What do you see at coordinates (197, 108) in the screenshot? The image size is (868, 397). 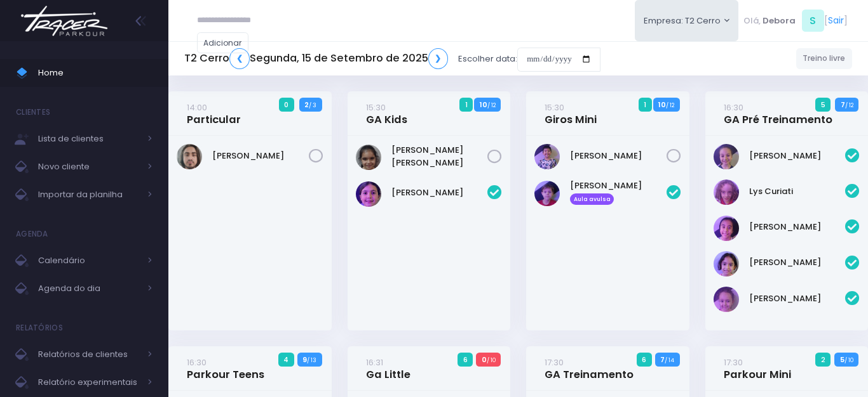 I see `small: 14:00` at bounding box center [197, 108].